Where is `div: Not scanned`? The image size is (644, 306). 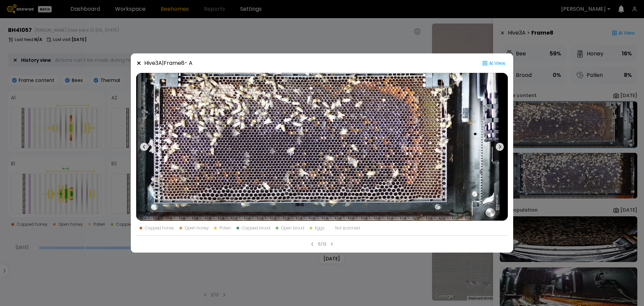 div: Not scanned is located at coordinates (348, 228).